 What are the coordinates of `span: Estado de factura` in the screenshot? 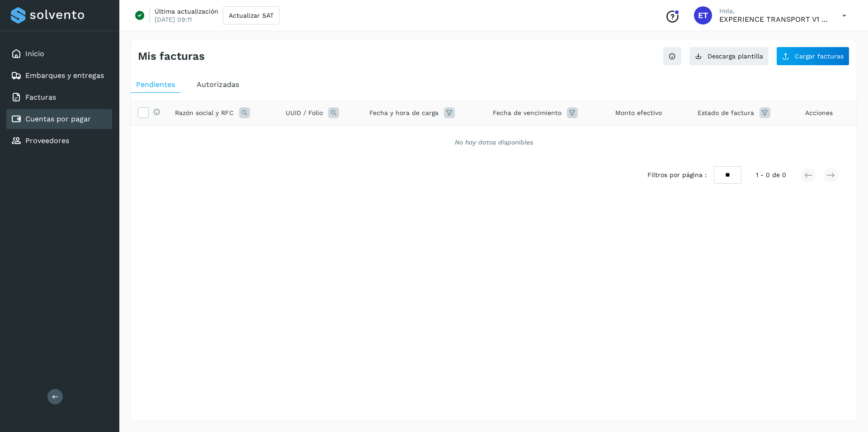 It's located at (725, 113).